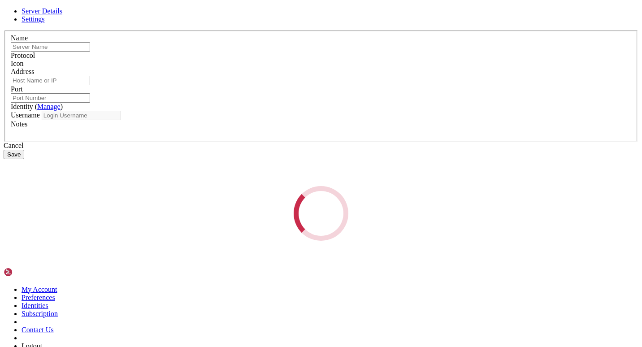 This screenshot has width=642, height=347. Describe the element at coordinates (42, 11) in the screenshot. I see `span: Server Details` at that location.